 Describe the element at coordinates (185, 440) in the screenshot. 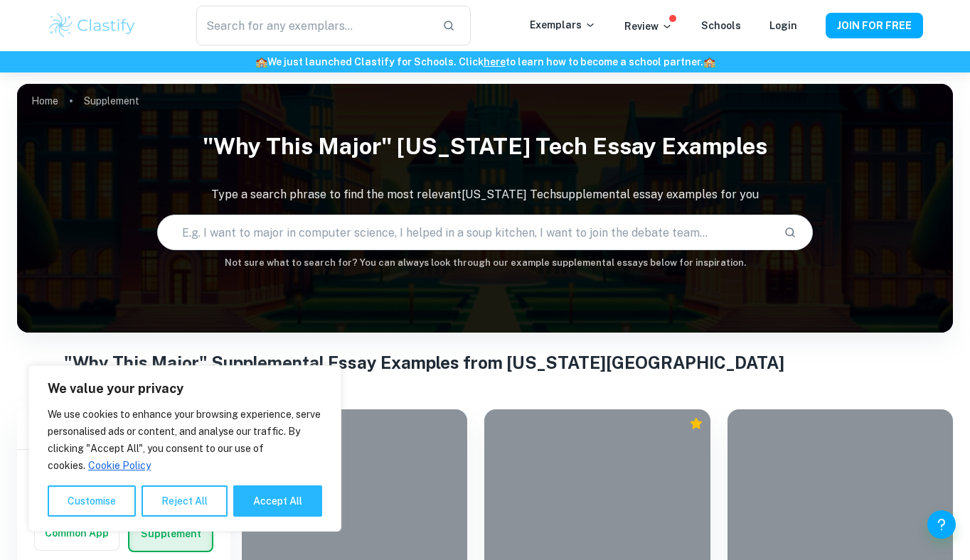

I see `p: We use cookies to enhance your browsing experience, serve personalised ads or content, and analys...` at that location.